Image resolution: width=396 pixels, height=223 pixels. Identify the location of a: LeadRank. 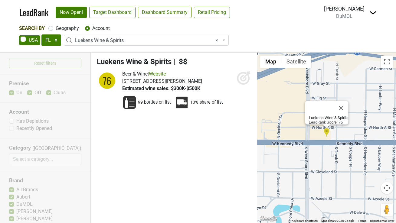
(34, 12).